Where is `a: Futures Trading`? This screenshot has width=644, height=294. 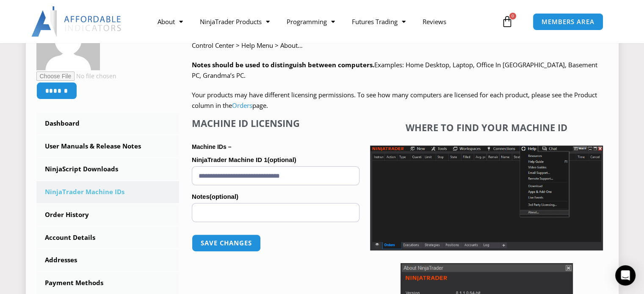
a: Futures Trading is located at coordinates (379, 22).